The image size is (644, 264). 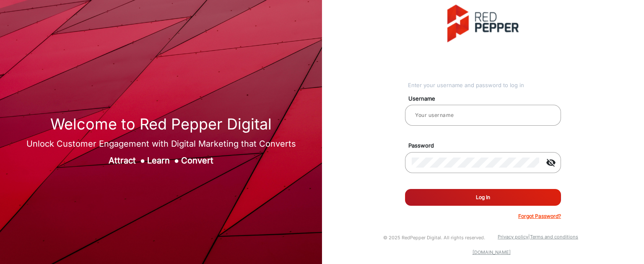 What do you see at coordinates (483, 24) in the screenshot?
I see `img: vmg-logo` at bounding box center [483, 24].